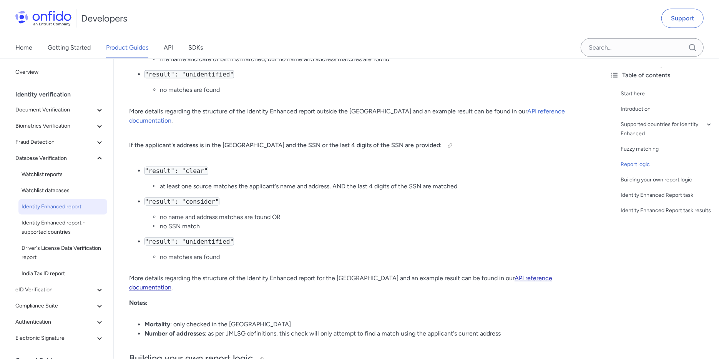 This screenshot has width=719, height=359. Describe the element at coordinates (642, 48) in the screenshot. I see `input: Onfido search input field` at that location.